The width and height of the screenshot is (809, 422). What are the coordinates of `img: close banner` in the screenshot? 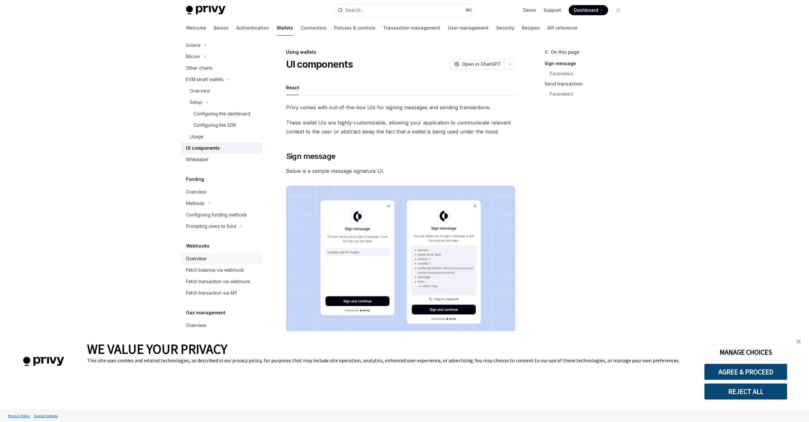 It's located at (798, 342).